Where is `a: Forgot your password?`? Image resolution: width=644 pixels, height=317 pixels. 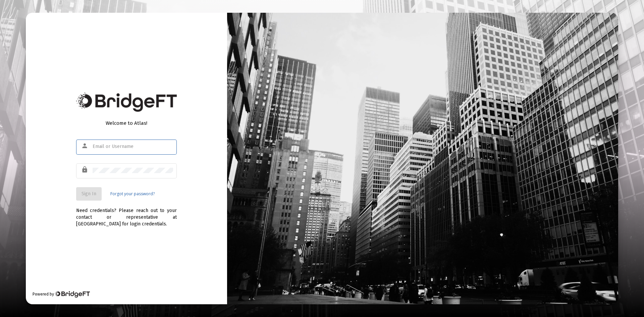
a: Forgot your password? is located at coordinates (132, 194).